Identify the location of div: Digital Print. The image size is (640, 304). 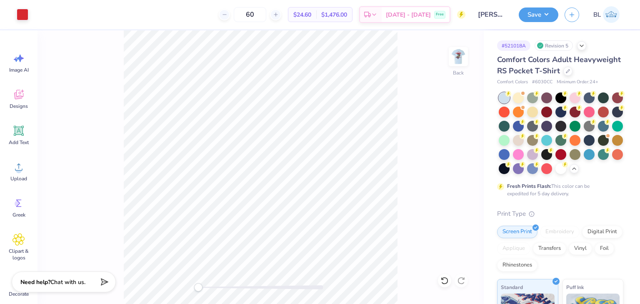
(602, 232).